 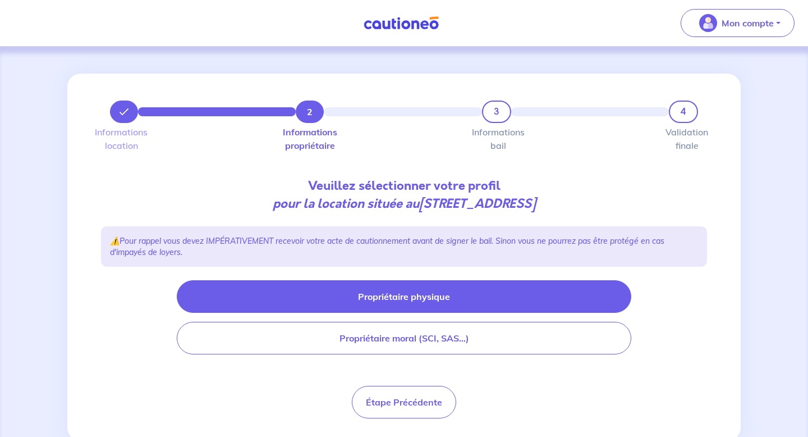 What do you see at coordinates (121, 139) in the screenshot?
I see `label: Informations location` at bounding box center [121, 139].